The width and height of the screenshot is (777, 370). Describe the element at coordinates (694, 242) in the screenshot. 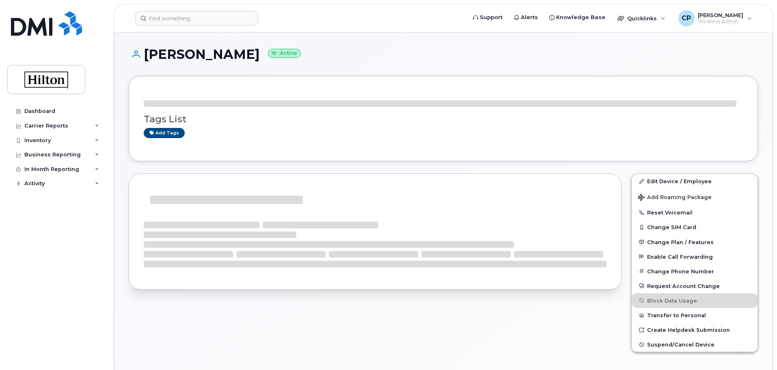

I see `button: Change Plan / Features` at that location.